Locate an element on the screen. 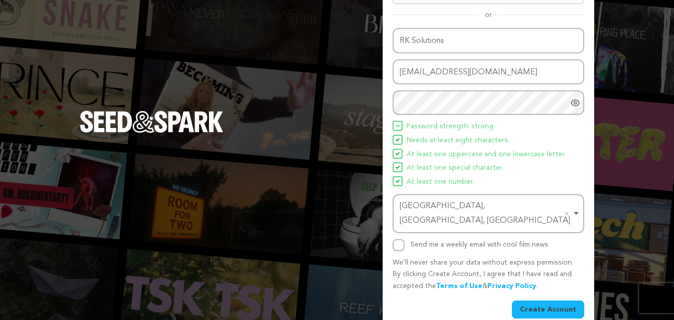 The width and height of the screenshot is (674, 320). span: Password strength: strong is located at coordinates (450, 127).